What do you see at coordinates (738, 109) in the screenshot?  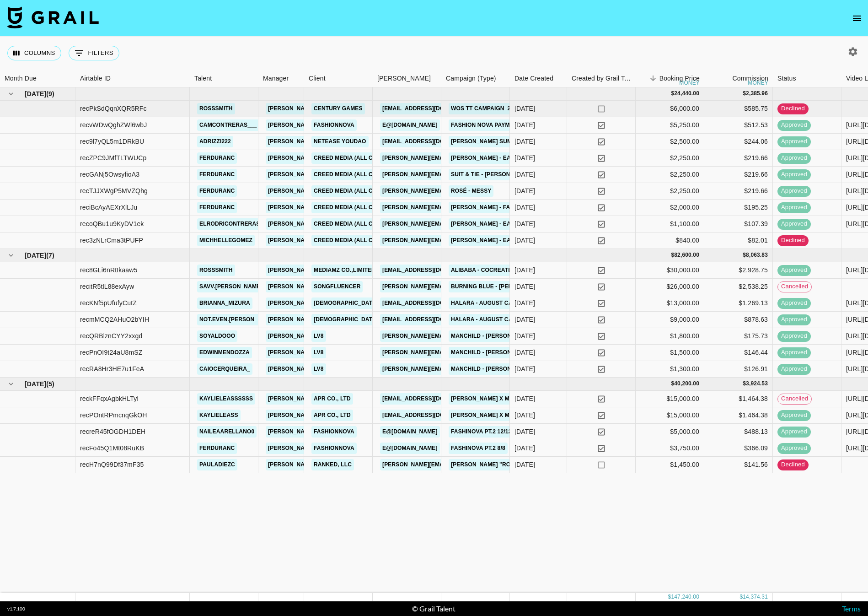 I see `div: $585.75` at bounding box center [738, 109].